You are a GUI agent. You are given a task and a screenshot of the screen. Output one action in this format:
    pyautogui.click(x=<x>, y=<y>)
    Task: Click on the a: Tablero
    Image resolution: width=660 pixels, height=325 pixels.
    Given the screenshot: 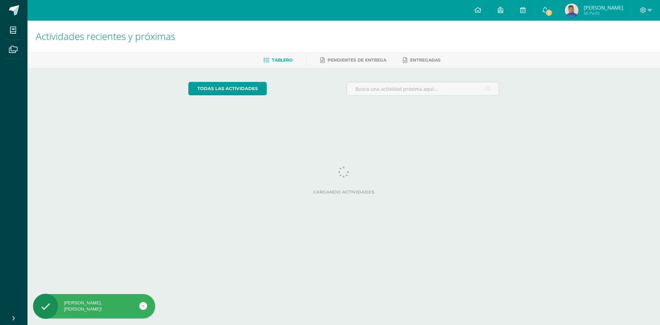 What is the action you would take?
    pyautogui.click(x=278, y=60)
    